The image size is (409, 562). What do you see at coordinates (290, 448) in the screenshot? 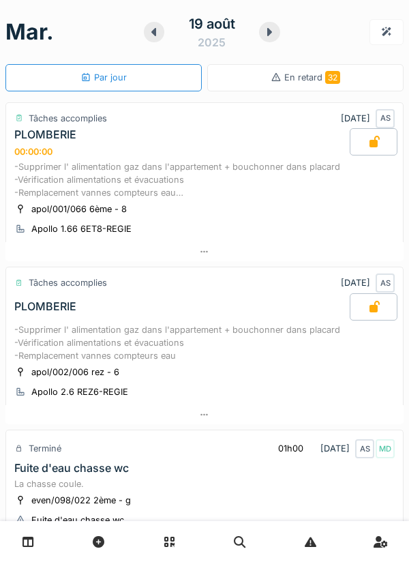
I see `div: 01h00` at bounding box center [290, 448].